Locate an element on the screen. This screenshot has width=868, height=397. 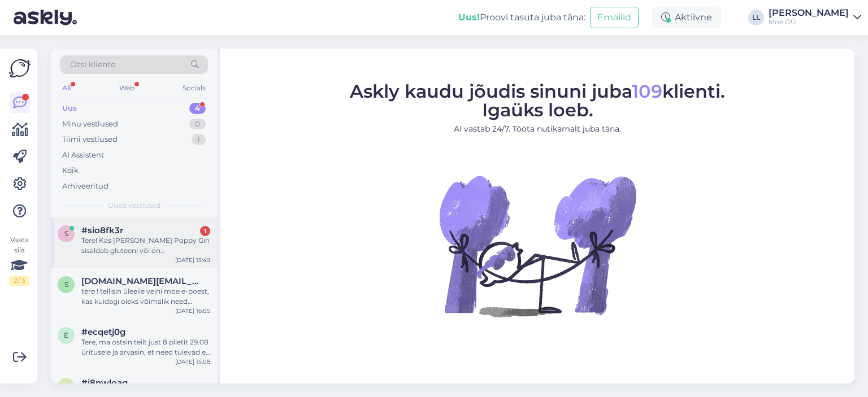
div: 0 is located at coordinates (198, 124).